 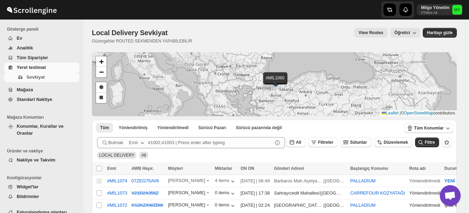 What do you see at coordinates (42, 58) in the screenshot?
I see `button: Tüm Siparişler` at bounding box center [42, 58].